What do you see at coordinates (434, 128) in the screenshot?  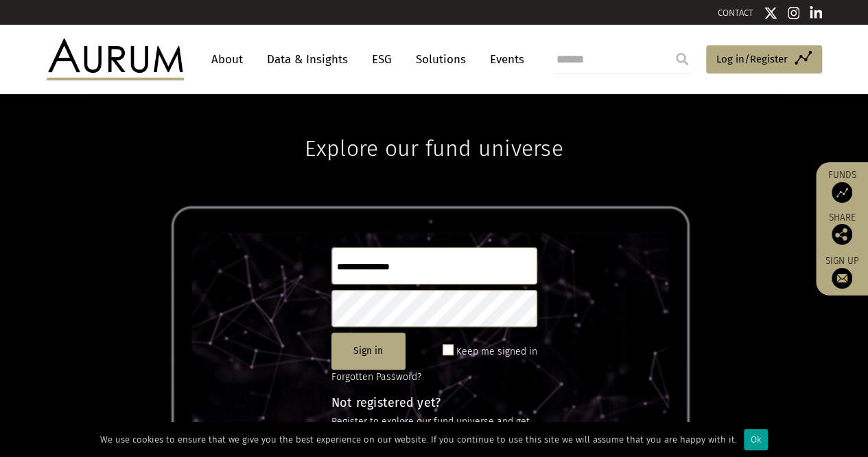 I see `h1: Explore our fund universe` at bounding box center [434, 128].